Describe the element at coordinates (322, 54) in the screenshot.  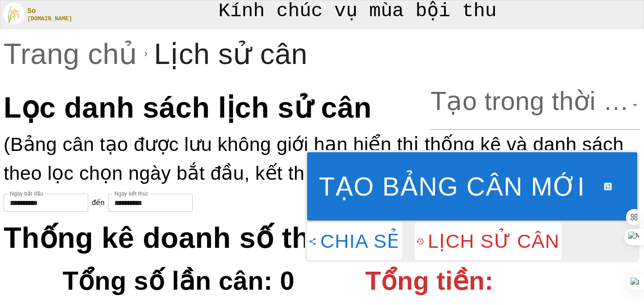
I see `nav: breadcrumb` at that location.